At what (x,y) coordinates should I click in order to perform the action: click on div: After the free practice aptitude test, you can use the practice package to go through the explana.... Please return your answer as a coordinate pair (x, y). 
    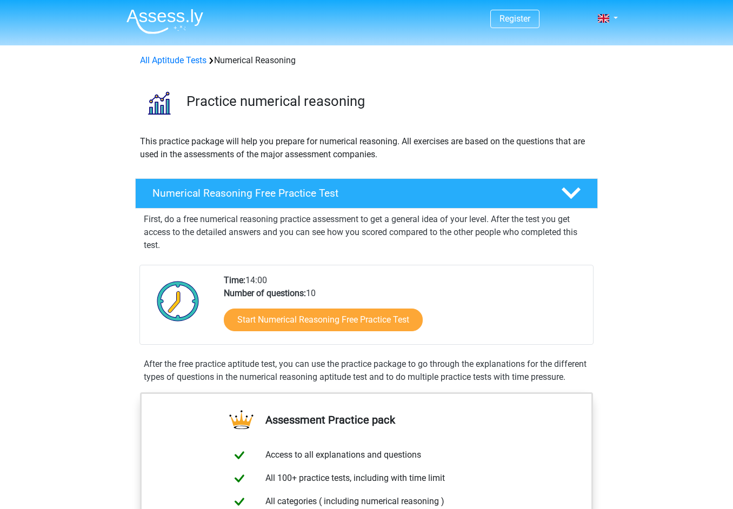
    Looking at the image, I should click on (366, 371).